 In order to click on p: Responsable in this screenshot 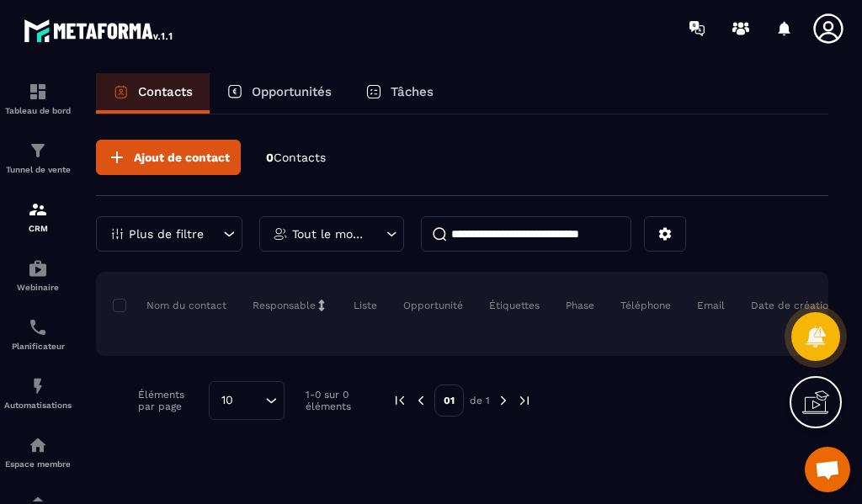, I will do `click(284, 305)`.